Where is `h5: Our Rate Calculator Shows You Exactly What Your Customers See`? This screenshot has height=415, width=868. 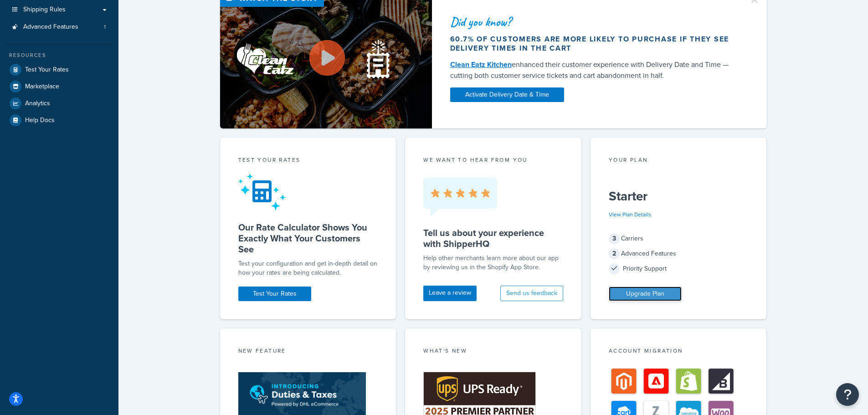 h5: Our Rate Calculator Shows You Exactly What Your Customers See is located at coordinates (308, 238).